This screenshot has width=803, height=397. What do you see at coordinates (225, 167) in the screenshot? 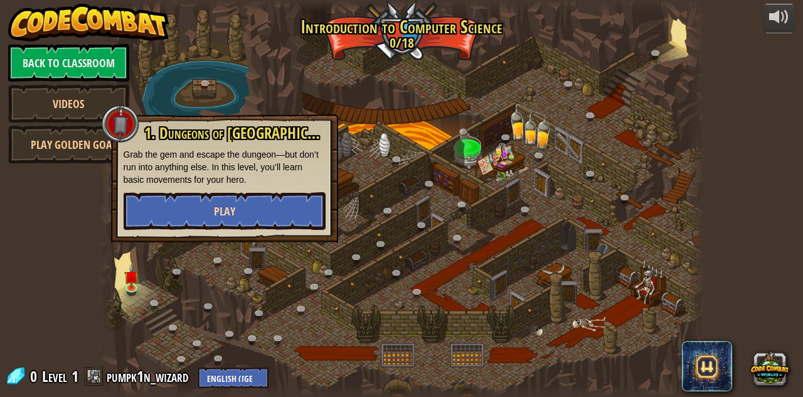
I see `p: Grab the gem and escape the dungeon—but don’t run into anything else. In this level, you’ll learn...` at bounding box center [225, 167].